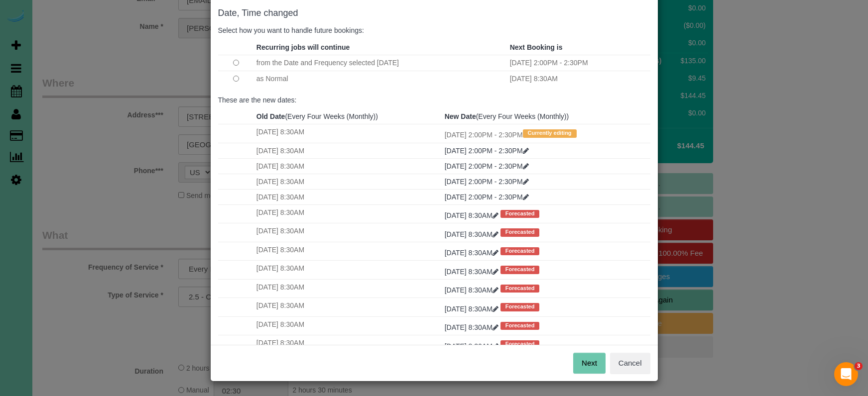  Describe the element at coordinates (303, 48) in the screenshot. I see `strong: Recurring jobs will continue` at that location.